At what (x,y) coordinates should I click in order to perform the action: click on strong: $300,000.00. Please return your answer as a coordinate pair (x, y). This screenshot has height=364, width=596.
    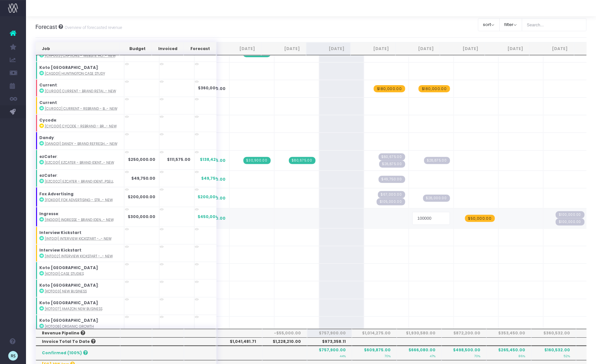
    Looking at the image, I should click on (142, 216).